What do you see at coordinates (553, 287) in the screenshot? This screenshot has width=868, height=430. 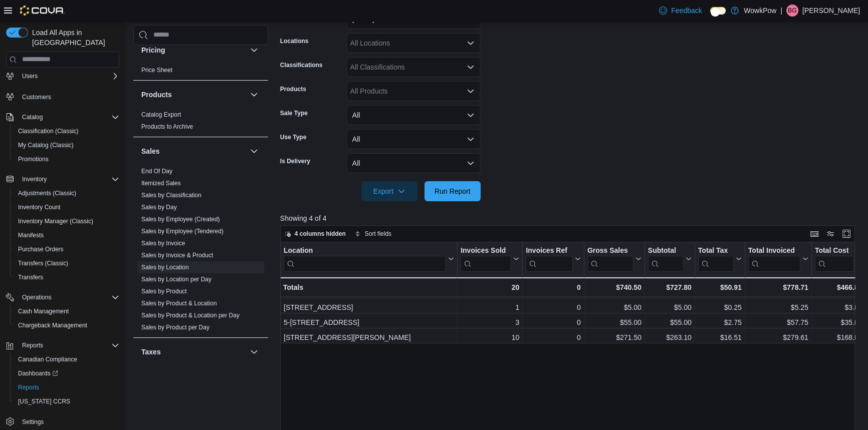 I see `div: 0` at bounding box center [553, 287].